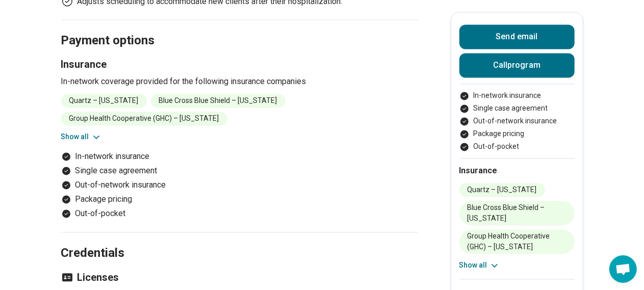  I want to click on button: Send email, so click(517, 37).